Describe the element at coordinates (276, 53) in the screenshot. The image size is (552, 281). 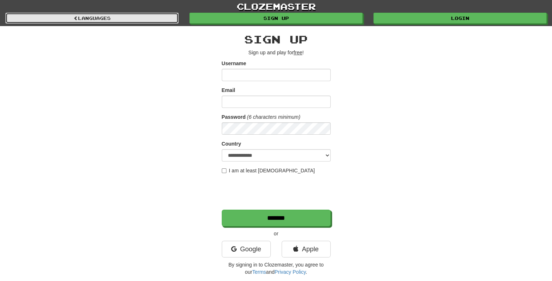
I see `p: Sign up and play for !` at that location.